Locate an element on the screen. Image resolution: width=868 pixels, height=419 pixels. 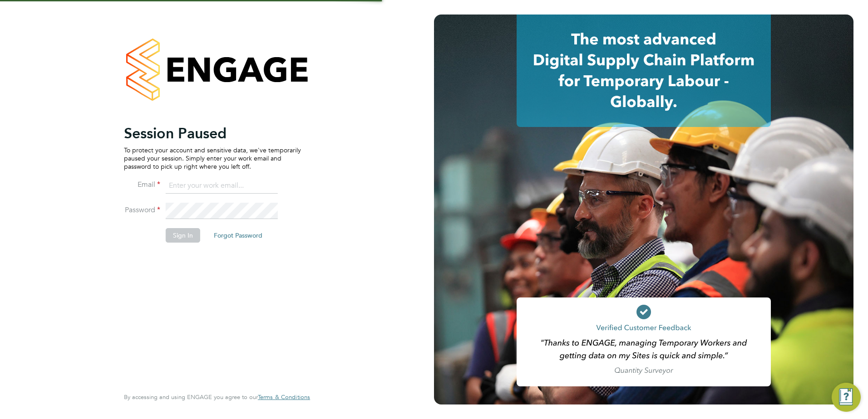
input: Enter your work email... is located at coordinates (222, 186).